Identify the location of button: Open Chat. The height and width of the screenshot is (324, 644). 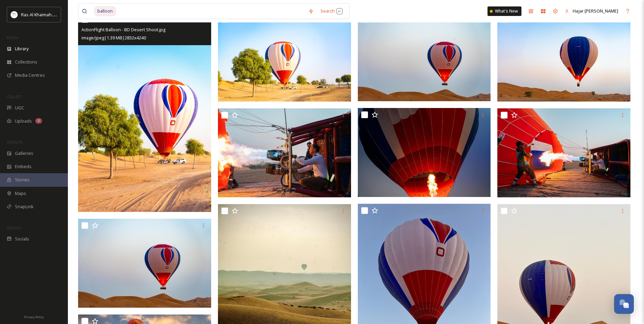
(624, 304).